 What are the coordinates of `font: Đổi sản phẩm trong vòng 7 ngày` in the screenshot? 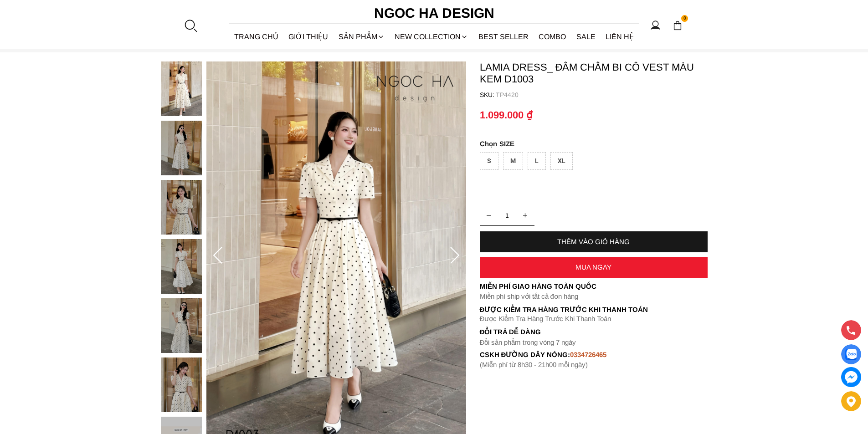 It's located at (528, 342).